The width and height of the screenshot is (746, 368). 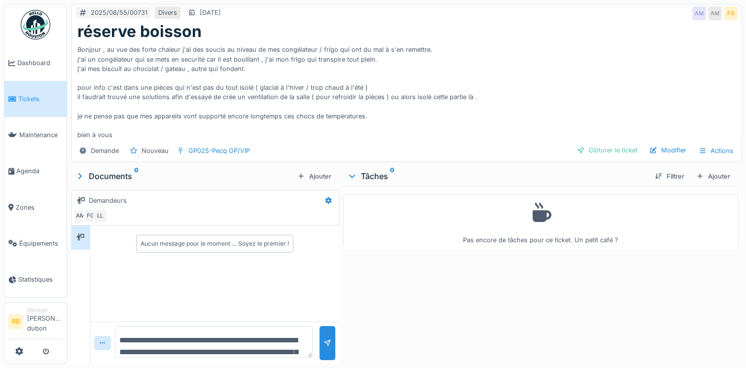 I want to click on a: Tickets, so click(x=35, y=99).